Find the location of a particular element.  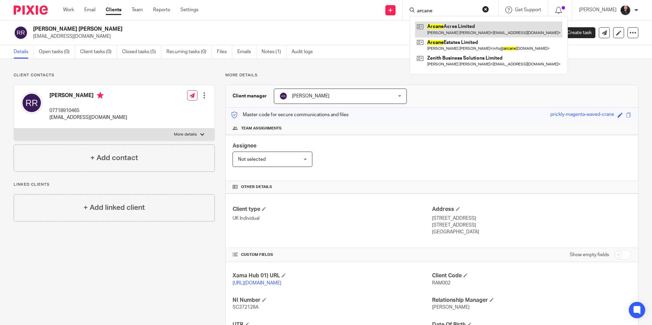

a: Open tasks (0) is located at coordinates (57, 52).